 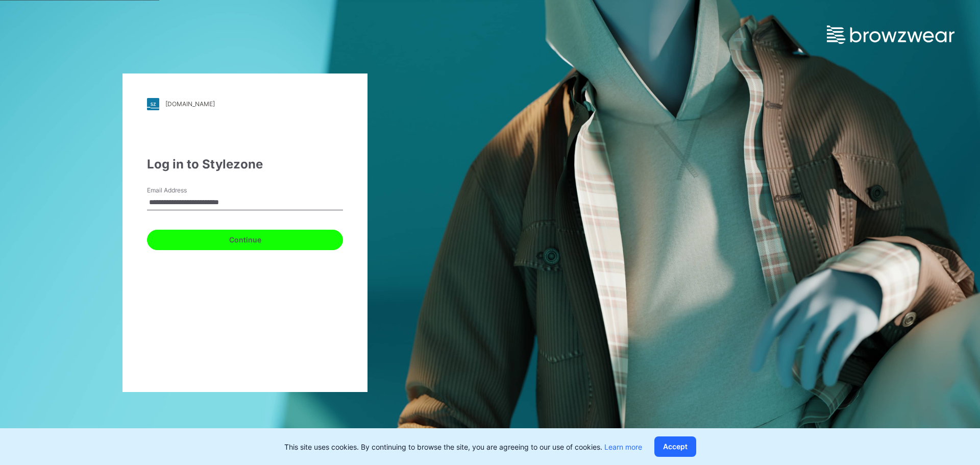 What do you see at coordinates (245, 240) in the screenshot?
I see `button: Continue` at bounding box center [245, 240].